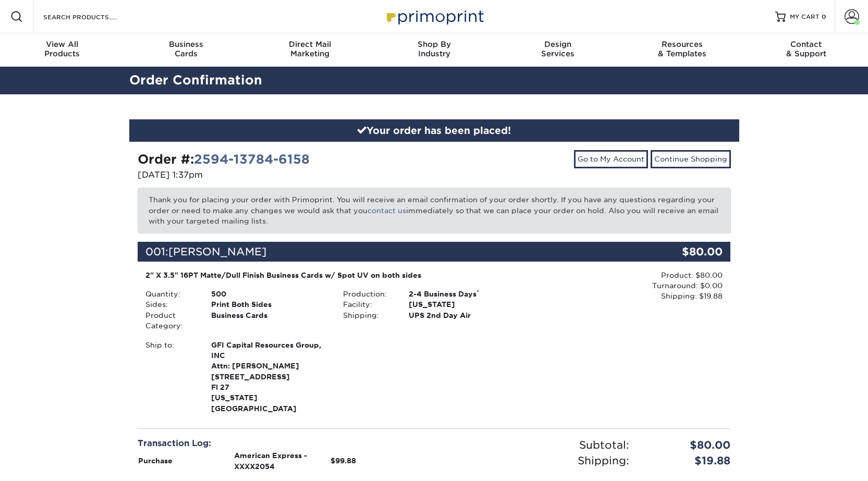 The width and height of the screenshot is (868, 481). Describe the element at coordinates (368, 305) in the screenshot. I see `div: Facility:` at that location.